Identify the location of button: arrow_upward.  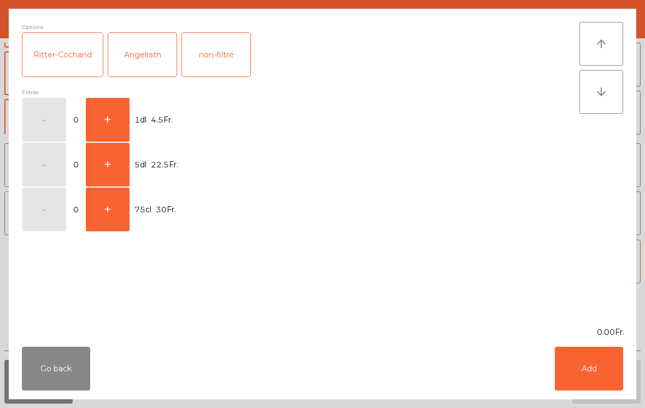
(602, 44).